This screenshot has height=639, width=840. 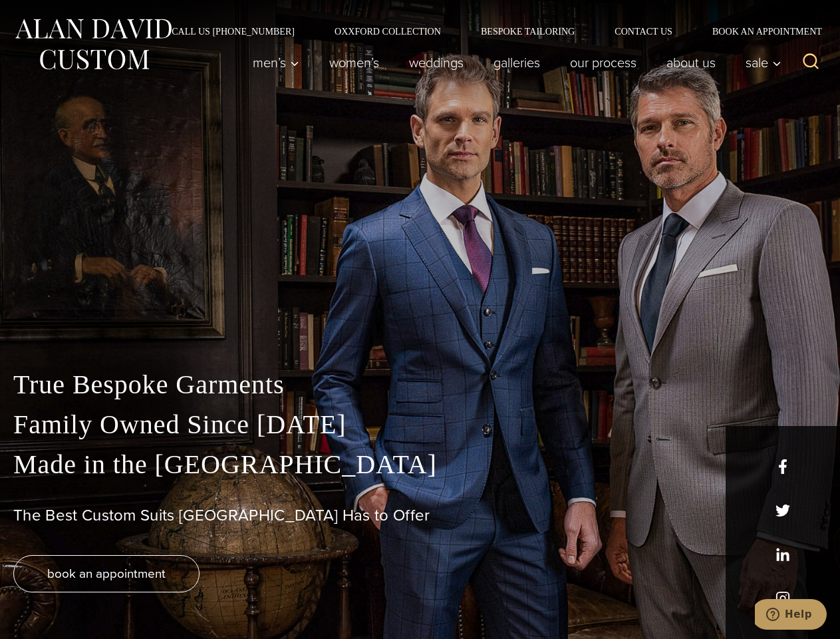 I want to click on span: book an appointment, so click(x=106, y=573).